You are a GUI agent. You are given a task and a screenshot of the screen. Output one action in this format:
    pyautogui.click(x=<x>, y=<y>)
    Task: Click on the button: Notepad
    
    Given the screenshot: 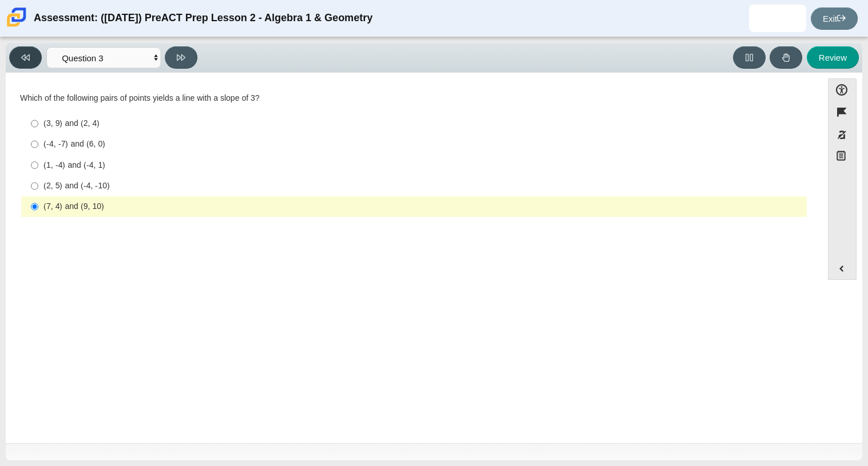 What is the action you would take?
    pyautogui.click(x=842, y=157)
    